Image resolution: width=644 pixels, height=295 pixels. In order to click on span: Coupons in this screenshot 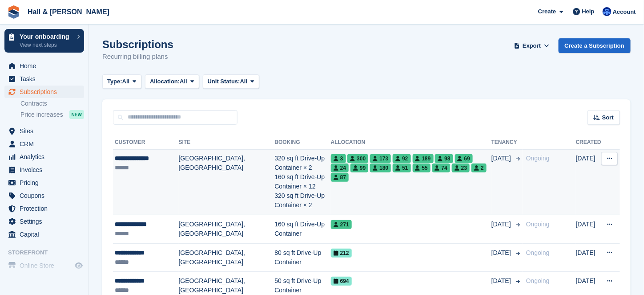, I will do `click(46, 195)`.